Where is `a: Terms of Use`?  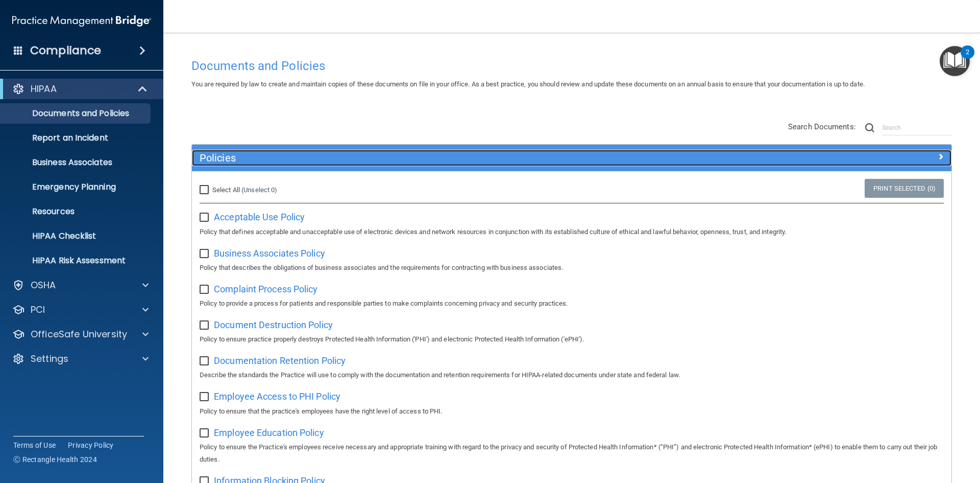
a: Terms of Use is located at coordinates (34, 445).